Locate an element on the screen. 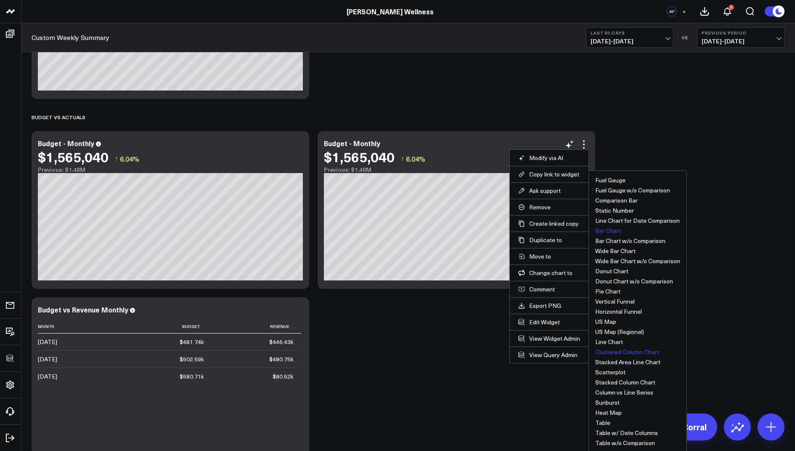  button: Sunburst is located at coordinates (607, 402).